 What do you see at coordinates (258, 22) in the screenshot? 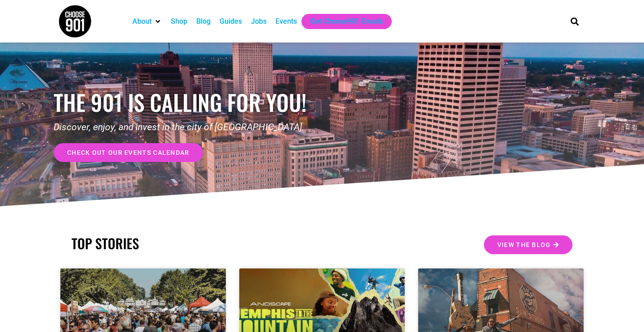
I see `a: Jobs` at bounding box center [258, 22].